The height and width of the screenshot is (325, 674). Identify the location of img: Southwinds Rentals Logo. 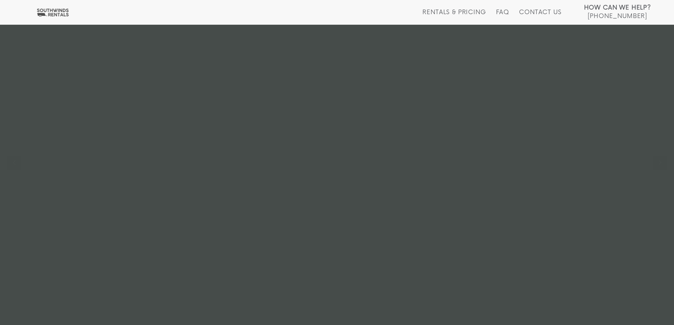
(53, 12).